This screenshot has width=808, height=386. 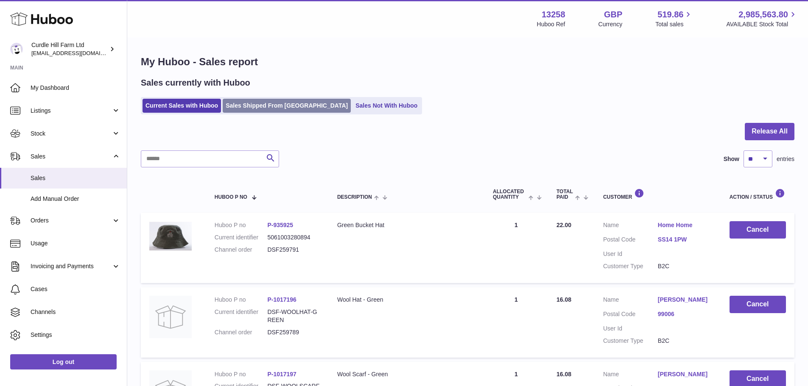 I want to click on span: Stock, so click(x=71, y=134).